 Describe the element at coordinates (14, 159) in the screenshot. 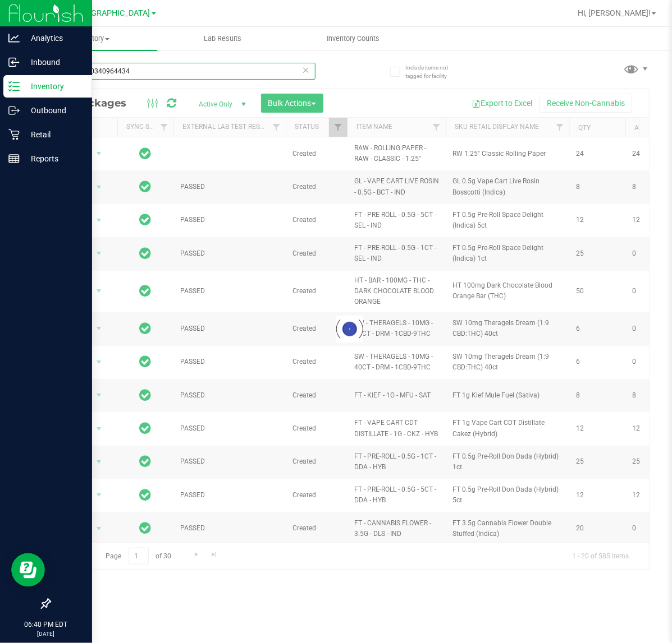

I see `inline-svg: Reports` at that location.